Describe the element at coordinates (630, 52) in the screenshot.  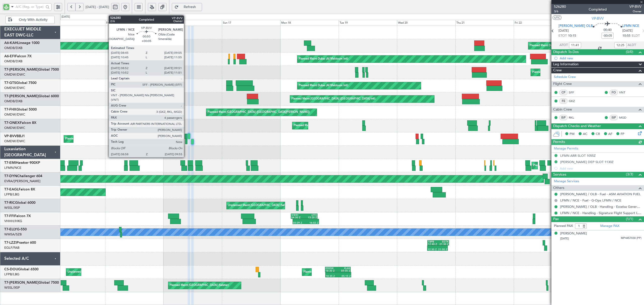
I see `span: (0/0)` at that location.